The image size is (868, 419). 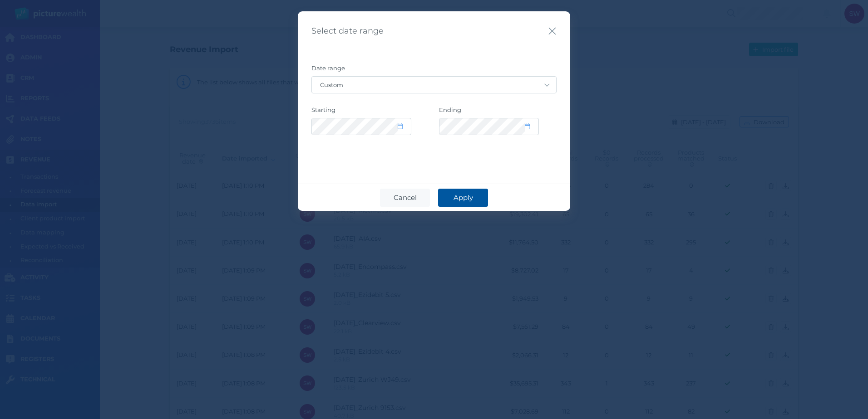 I want to click on button: Close, so click(x=552, y=31).